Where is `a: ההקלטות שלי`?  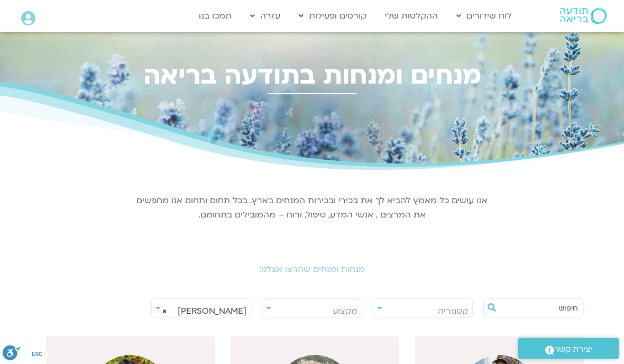
a: ההקלטות שלי is located at coordinates (411, 16).